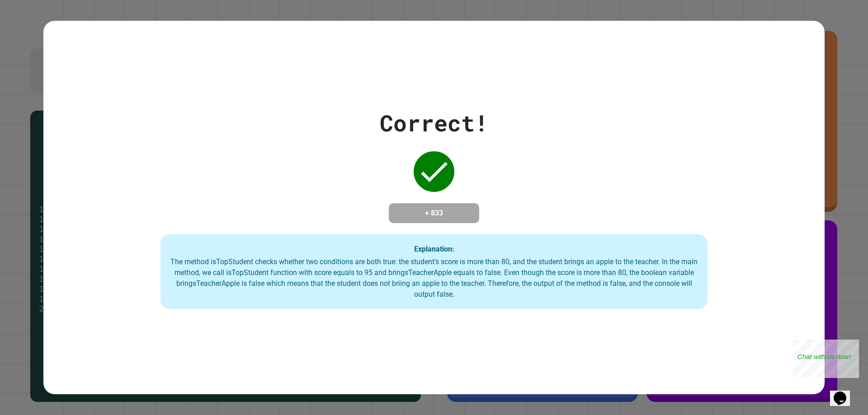 This screenshot has height=415, width=868. Describe the element at coordinates (434, 213) in the screenshot. I see `h4: + 833` at that location.